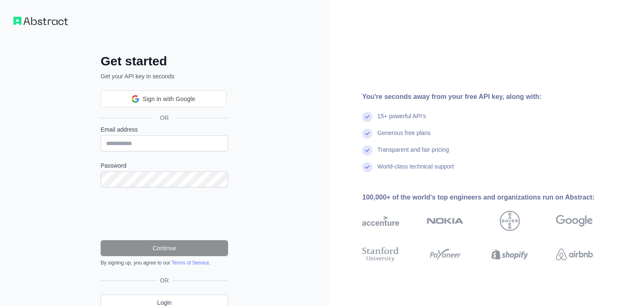 The width and height of the screenshot is (644, 306). Describe the element at coordinates (491, 197) in the screenshot. I see `div: 100,000+ of the world's top engineers and organizations run on Abstract:` at that location.